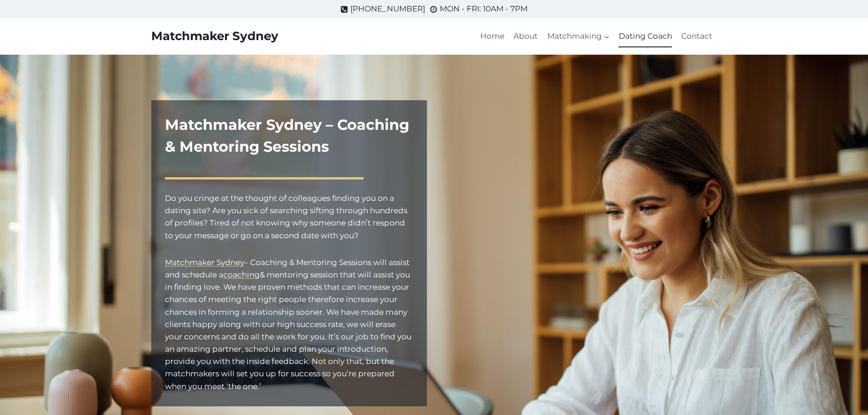 This screenshot has height=415, width=868. What do you see at coordinates (525, 36) in the screenshot?
I see `a: About` at bounding box center [525, 36].